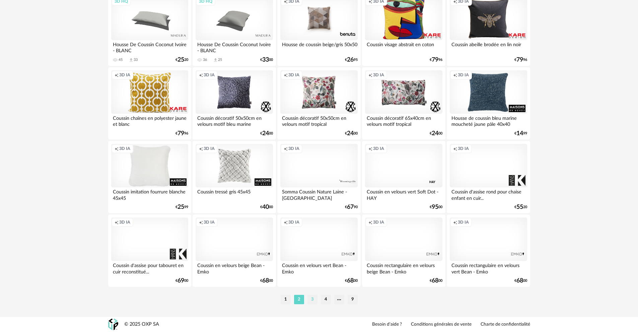 The width and height of the screenshot is (638, 332). What do you see at coordinates (488, 177) in the screenshot?
I see `a: Creation icon 3D IA Coussin d'assise rond pour chaise enfant en cuir... €5520` at bounding box center [488, 177].